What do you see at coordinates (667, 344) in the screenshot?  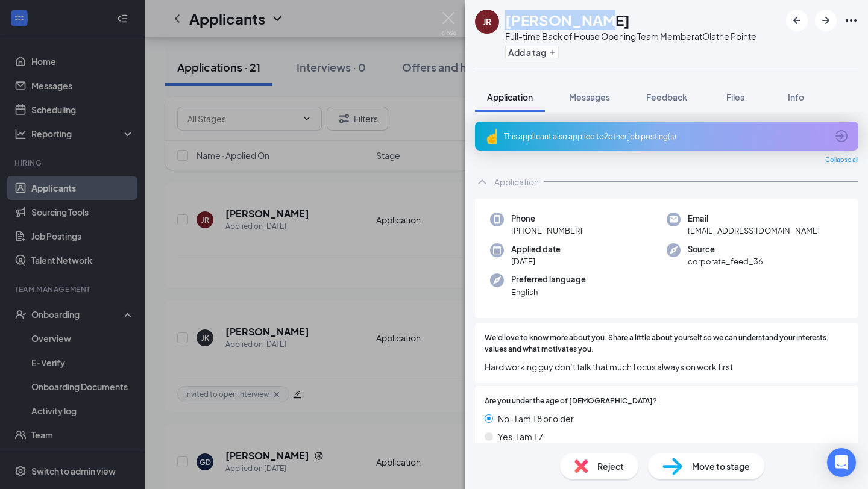 I see `span: We'd love to know more about you. Share a little about yourself so we can understand your interes...` at bounding box center [667, 344].